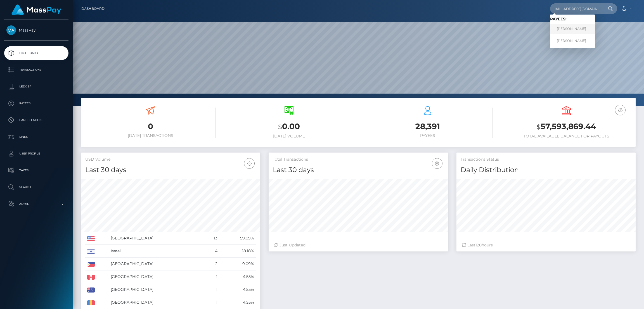  What do you see at coordinates (36, 30) in the screenshot?
I see `span: MassPay` at bounding box center [36, 30].